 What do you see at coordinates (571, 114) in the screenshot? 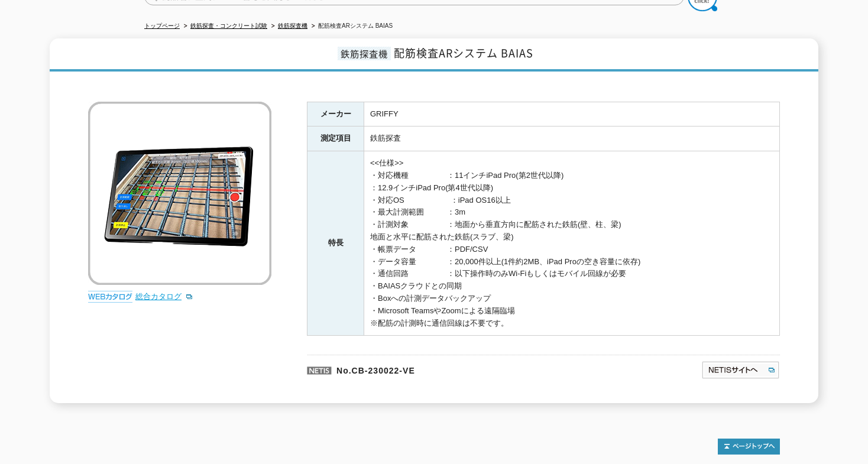
I see `td: GRIFFY` at bounding box center [571, 114].